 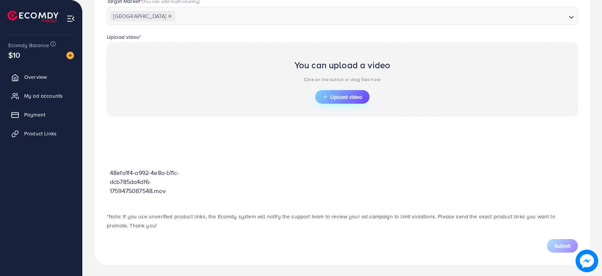 I want to click on h2: You can upload a video, so click(x=342, y=65).